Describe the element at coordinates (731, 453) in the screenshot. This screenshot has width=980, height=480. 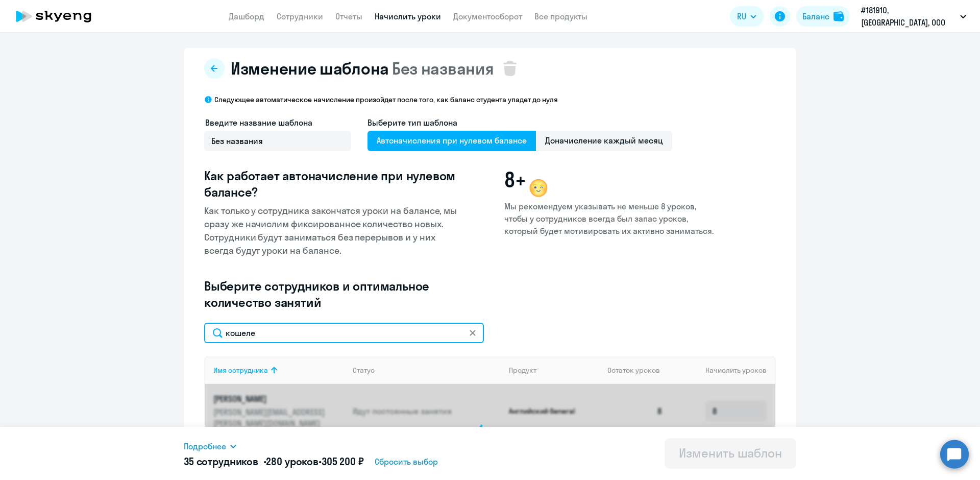
I see `button: Изменить шаблон` at that location.